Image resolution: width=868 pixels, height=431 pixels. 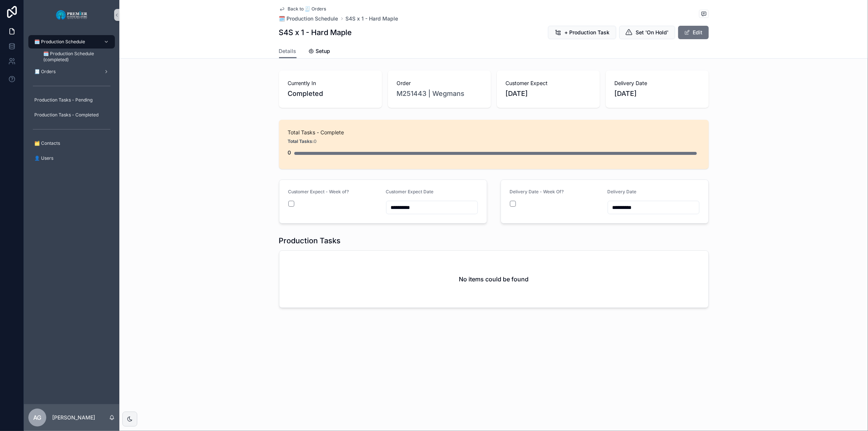 I want to click on div: scrollable content, so click(x=72, y=102).